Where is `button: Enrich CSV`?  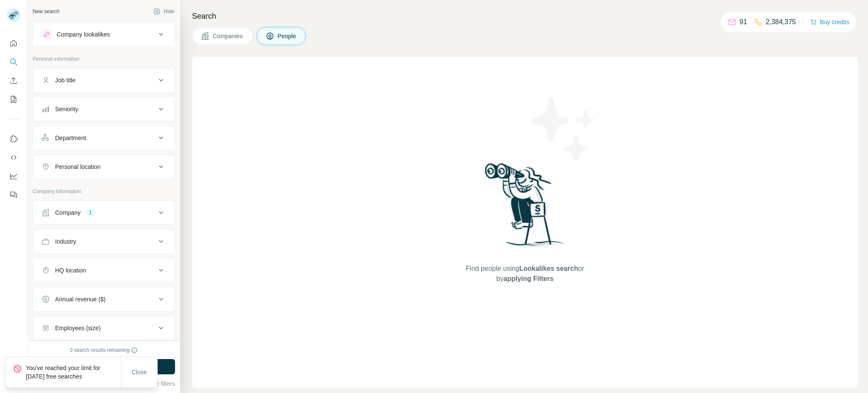 button: Enrich CSV is located at coordinates (14, 80).